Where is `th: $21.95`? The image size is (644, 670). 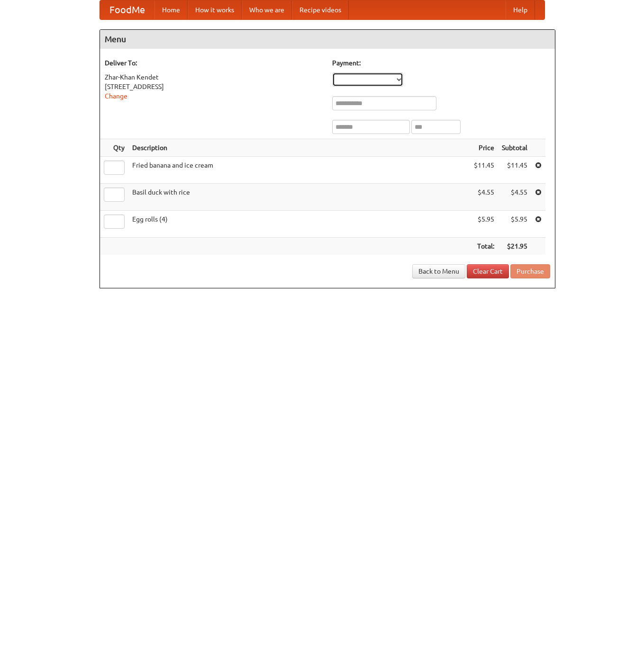
th: $21.95 is located at coordinates (514, 247).